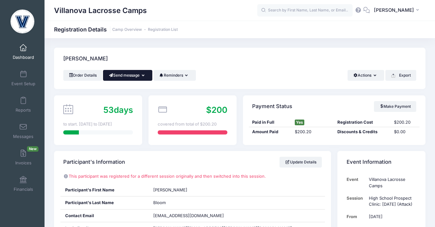 Image resolution: width=435 pixels, height=227 pixels. I want to click on td: Session, so click(356, 201).